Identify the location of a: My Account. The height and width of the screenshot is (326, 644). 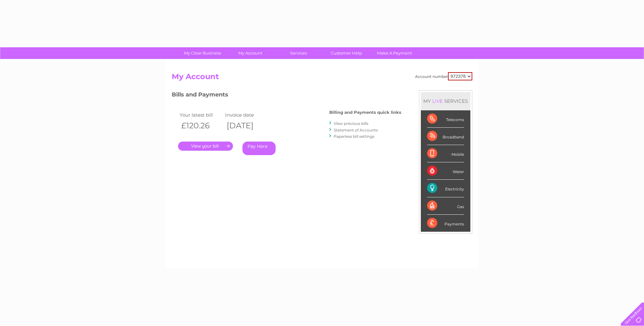
(250, 53).